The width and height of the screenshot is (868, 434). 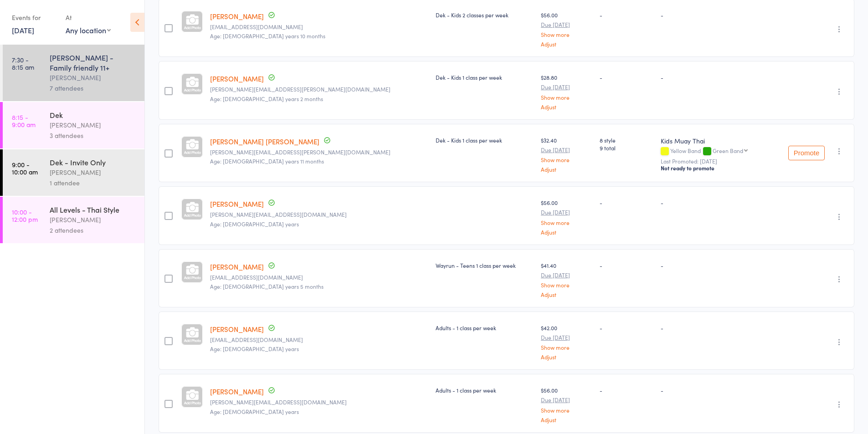 I want to click on time: 8:15 - 9:00 am, so click(x=24, y=121).